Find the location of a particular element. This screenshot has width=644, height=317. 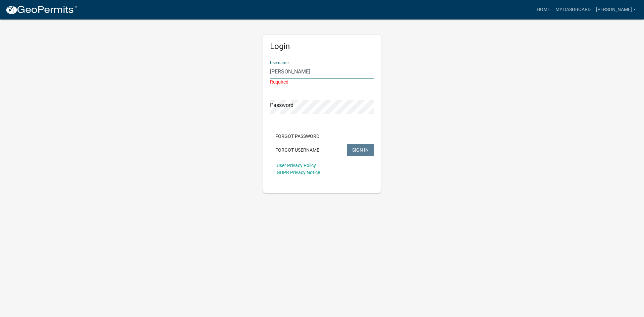

a: Home is located at coordinates (544, 10).